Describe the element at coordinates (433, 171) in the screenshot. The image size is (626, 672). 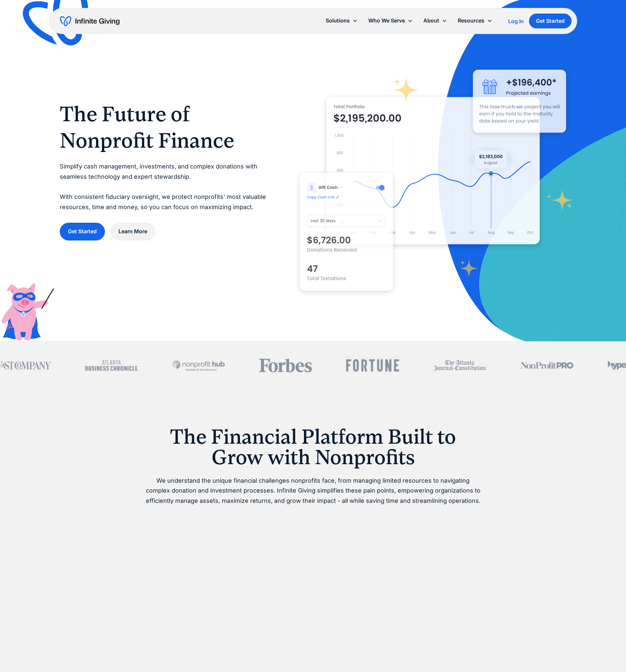
I see `img: nonprofit donation platform` at that location.